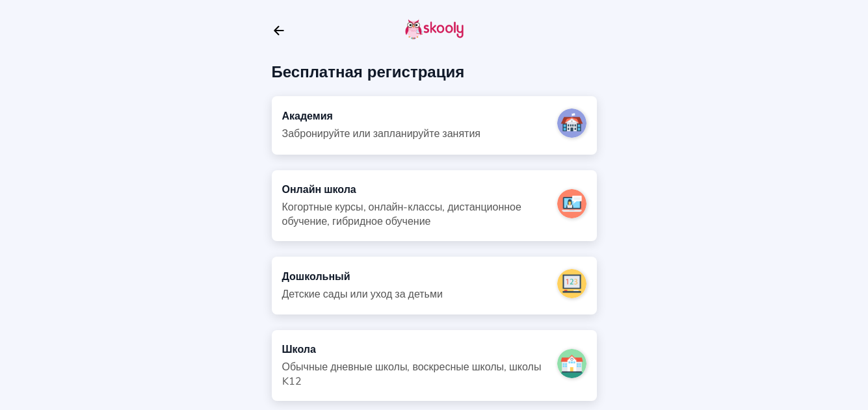 The image size is (868, 410). I want to click on div: Школа, so click(414, 350).